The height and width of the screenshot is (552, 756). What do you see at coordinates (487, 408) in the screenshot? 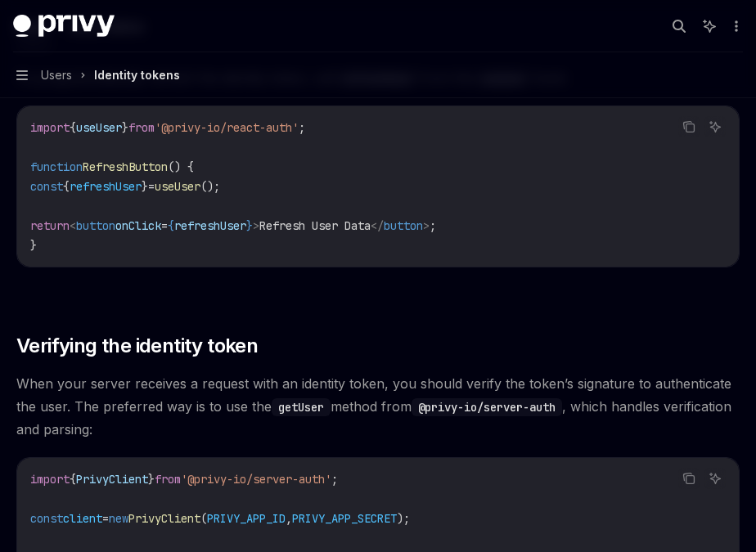
I see `code: @privy-io/server-auth` at bounding box center [487, 408].